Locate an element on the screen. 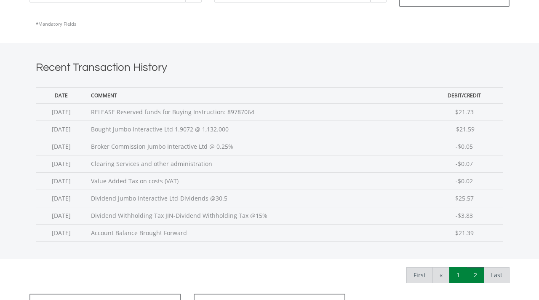  a: First is located at coordinates (419, 275).